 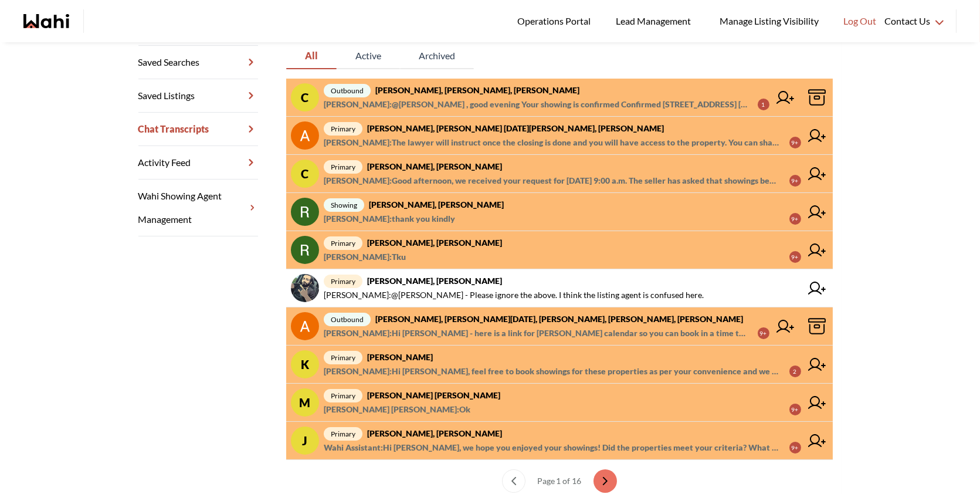 I want to click on div: 1, so click(x=764, y=104).